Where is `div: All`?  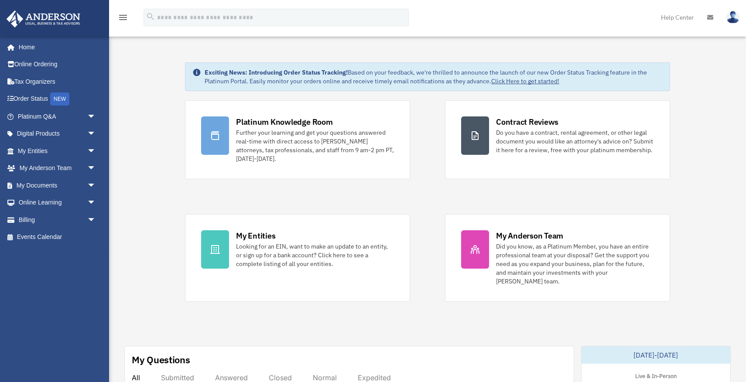 div: All is located at coordinates (136, 378).